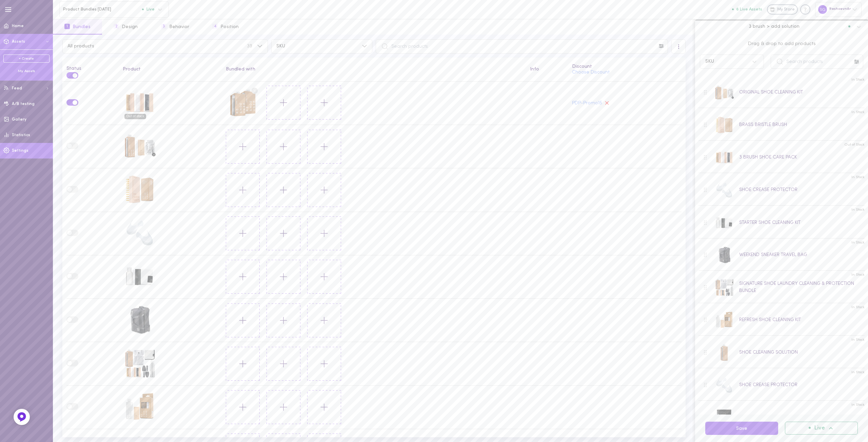 This screenshot has height=442, width=868. Describe the element at coordinates (710, 62) in the screenshot. I see `div: SKU` at that location.